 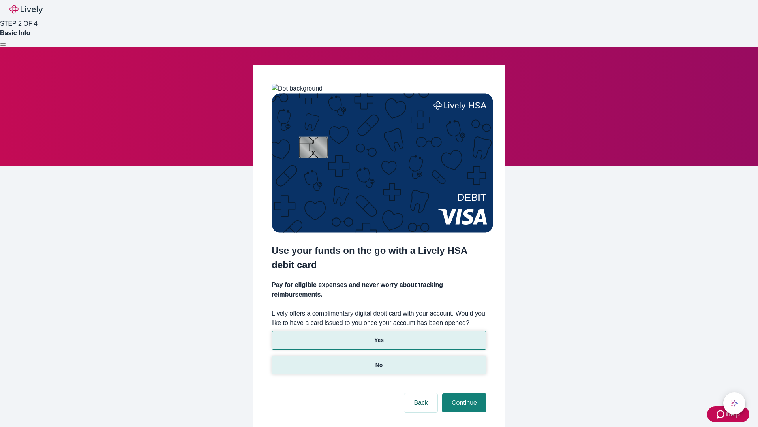 What do you see at coordinates (379, 289) in the screenshot?
I see `h4: Pay for eligible expenses and never worry about tracking reimbursements.` at bounding box center [379, 289].